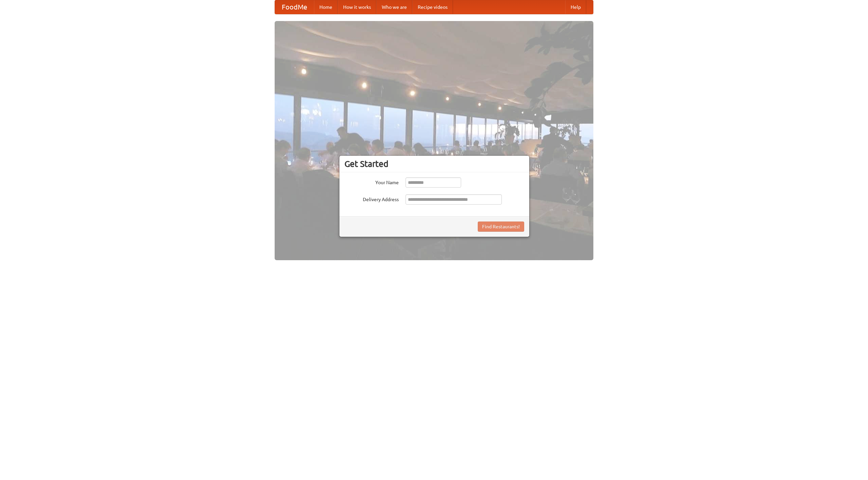 This screenshot has width=868, height=480. What do you see at coordinates (432, 7) in the screenshot?
I see `a: Recipe videos` at bounding box center [432, 7].